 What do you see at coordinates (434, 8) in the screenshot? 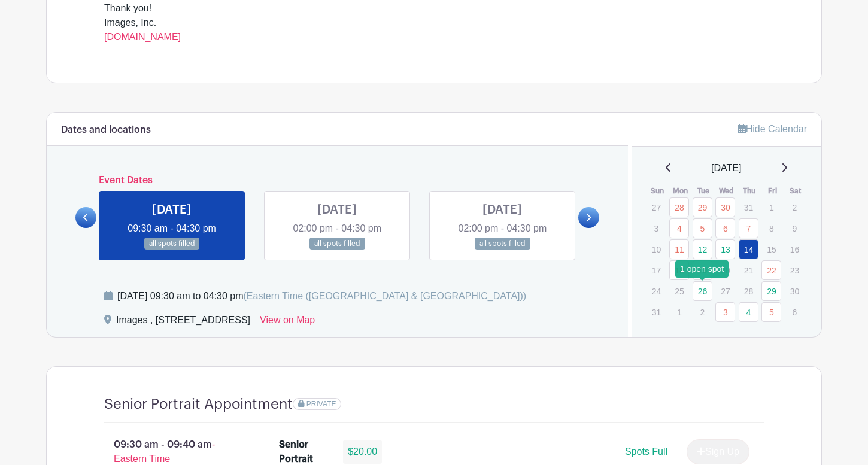
I see `div: Thank you!` at bounding box center [434, 8].